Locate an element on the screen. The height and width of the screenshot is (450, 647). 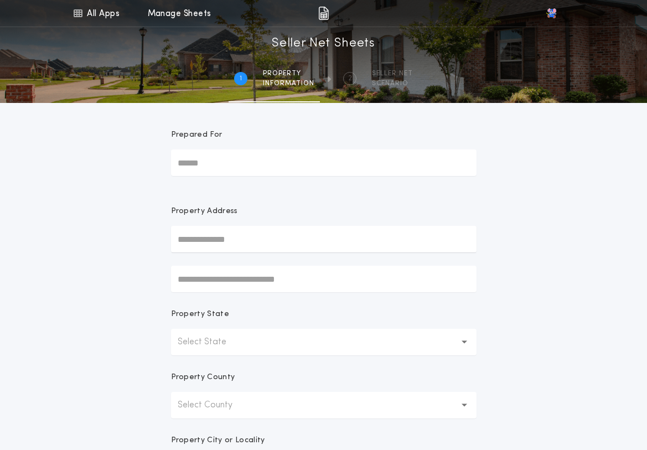
h2: 1 is located at coordinates (241, 79).